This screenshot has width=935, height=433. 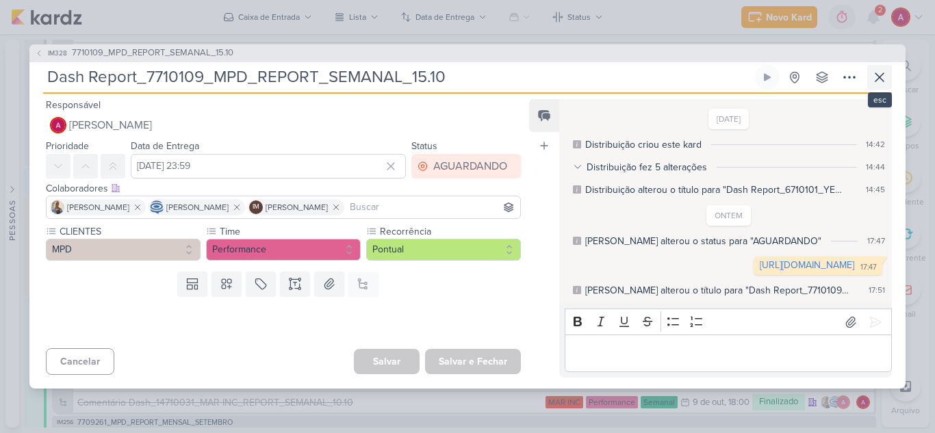 I want to click on div: Distribuição alterou o título para "Dash Report_6710101_YEES_REPORT_SEMANAL_COMERCIAL_15.10", so click(x=716, y=190).